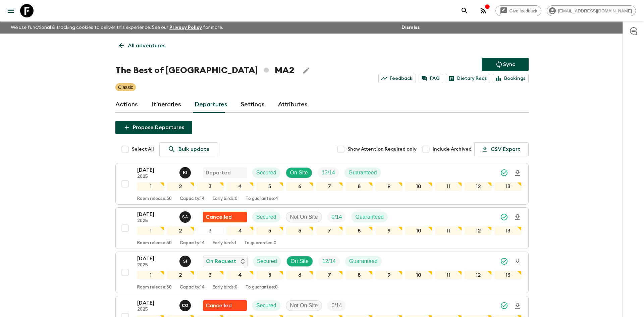 The height and width of the screenshot is (317, 644). Describe the element at coordinates (518, 11) in the screenshot. I see `a: Give feedback` at that location.